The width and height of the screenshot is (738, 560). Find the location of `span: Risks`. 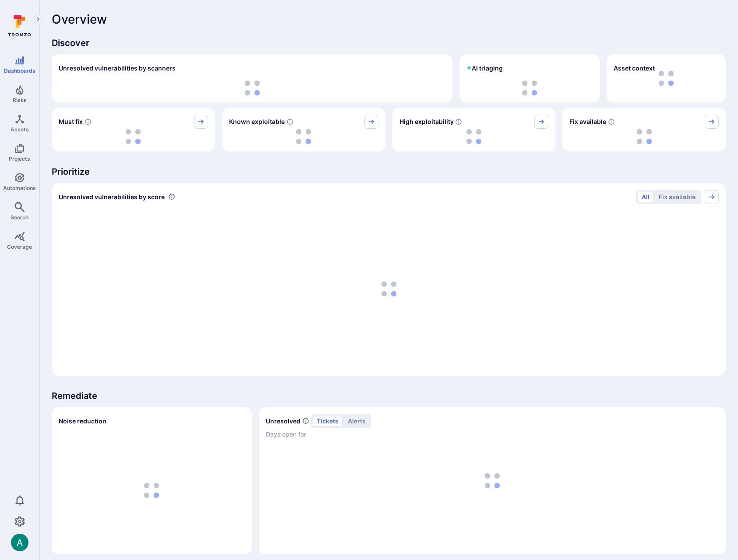

span: Risks is located at coordinates (20, 100).